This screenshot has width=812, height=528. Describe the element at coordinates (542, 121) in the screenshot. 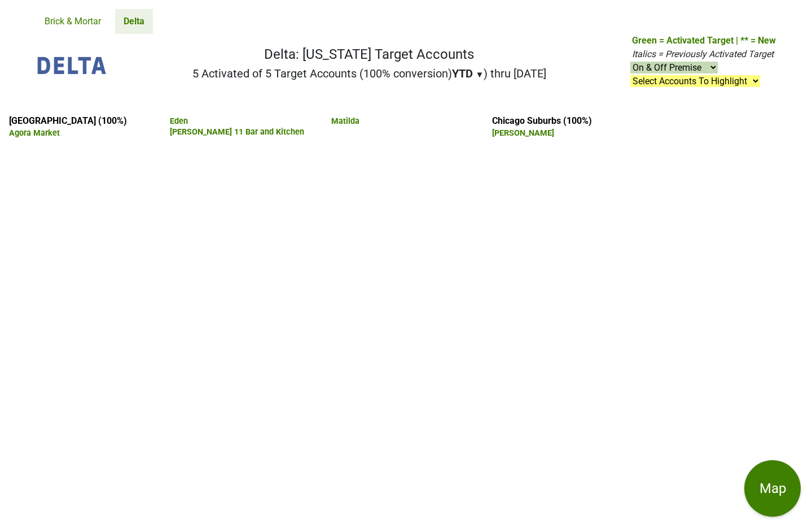

I see `a: Chicago Suburbs (100%)` at that location.